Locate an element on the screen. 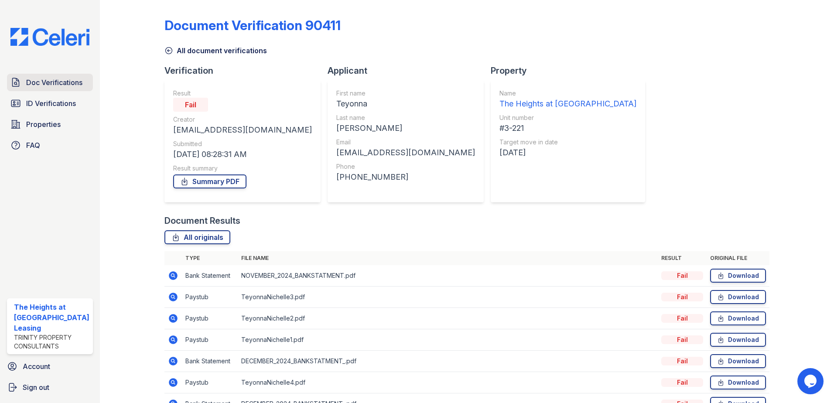 This screenshot has width=834, height=403. div: Document Results is located at coordinates (202, 221).